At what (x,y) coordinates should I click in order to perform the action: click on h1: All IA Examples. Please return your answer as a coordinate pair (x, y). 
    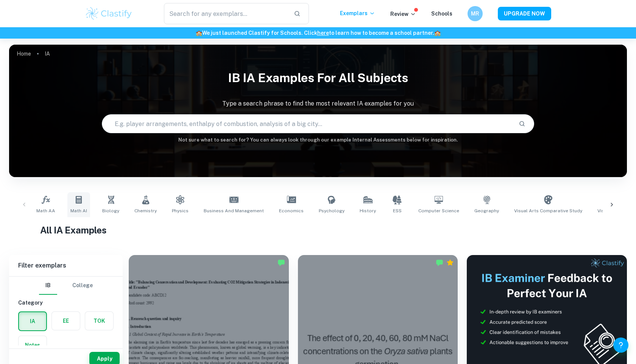
    Looking at the image, I should click on (318, 230).